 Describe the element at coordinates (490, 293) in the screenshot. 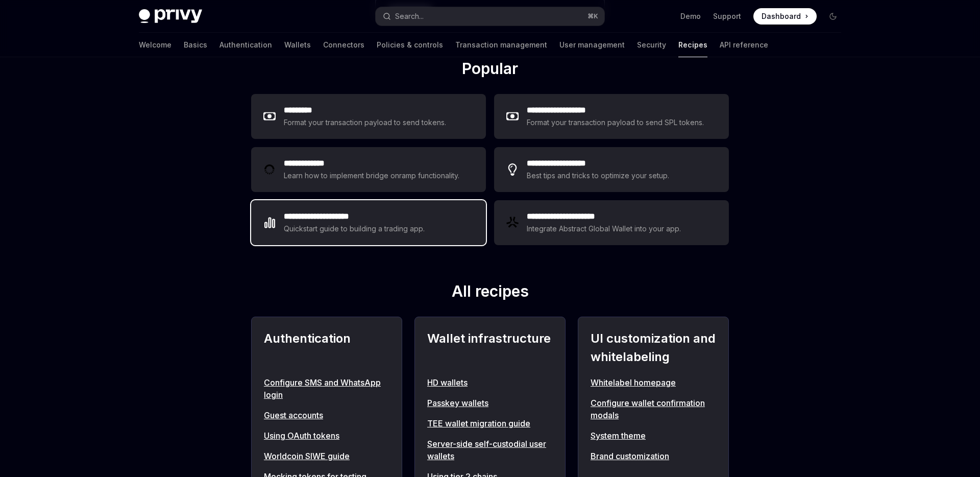

I see `h2: All recipes` at that location.